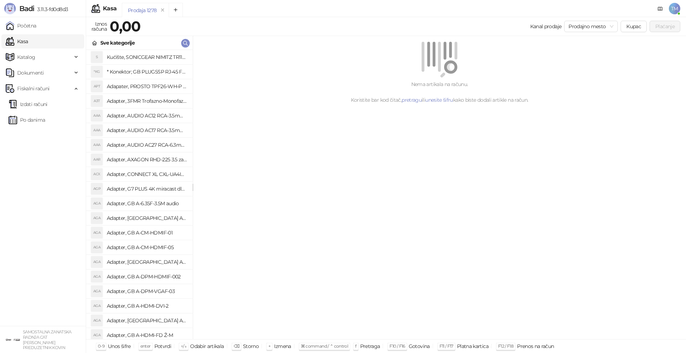 The height and width of the screenshot is (353, 686). I want to click on h4: Adapter, AUDIO AC17 RCA-3.5mm stereo, so click(147, 130).